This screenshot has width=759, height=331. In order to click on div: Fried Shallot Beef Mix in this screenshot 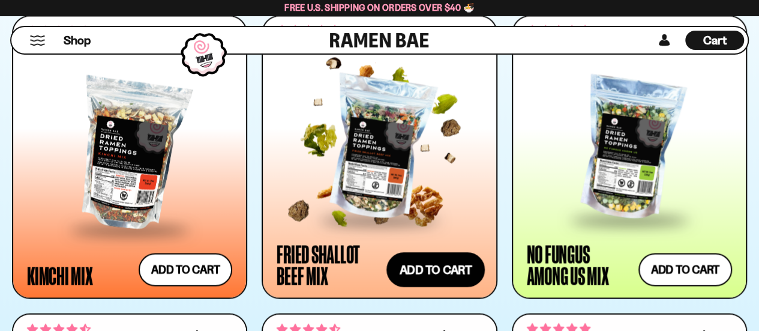, I will do `click(330, 264)`.